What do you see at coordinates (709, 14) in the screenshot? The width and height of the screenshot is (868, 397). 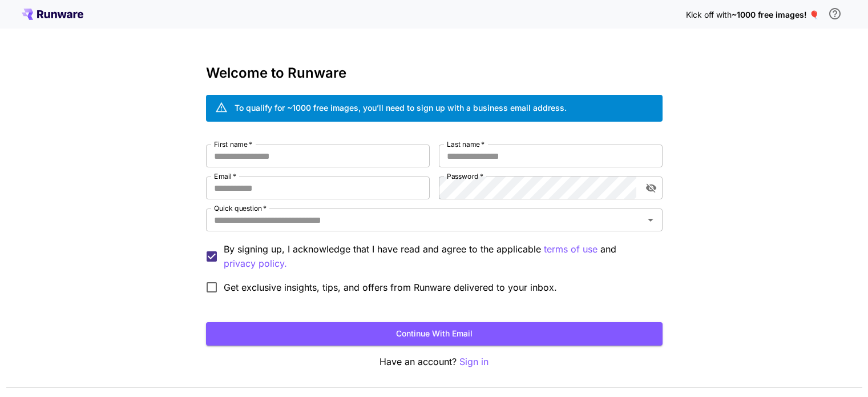 I see `span: Kick off with` at bounding box center [709, 14].